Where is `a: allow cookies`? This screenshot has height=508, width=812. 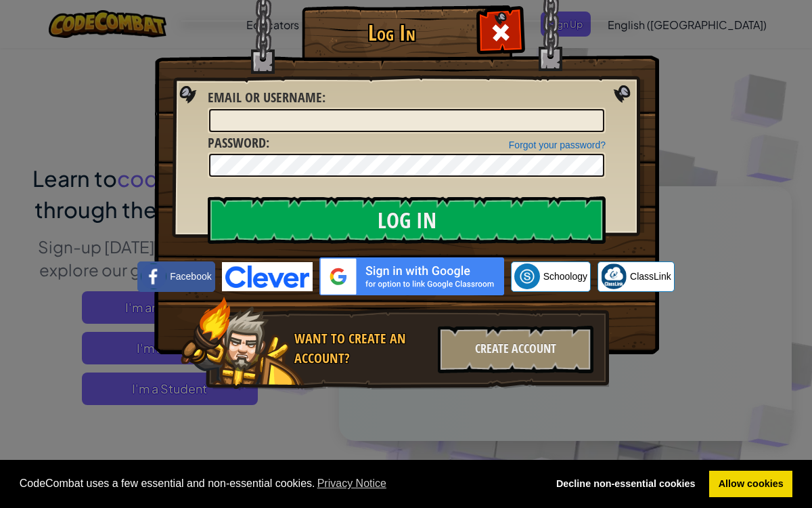
a: allow cookies is located at coordinates (751, 484).